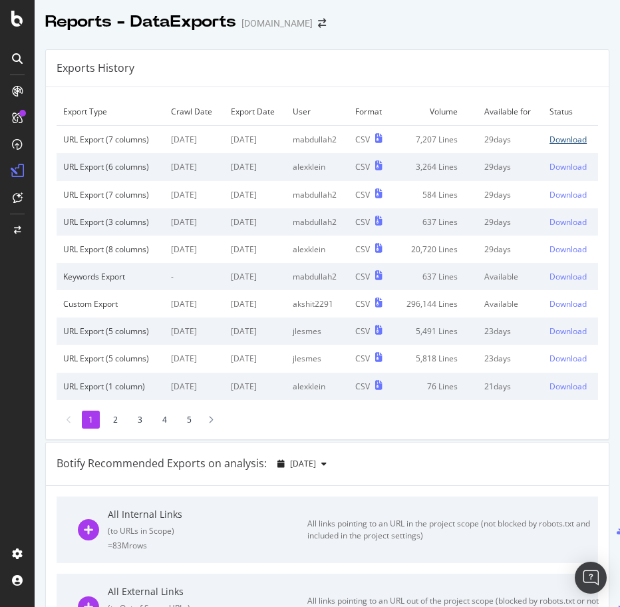 Image resolution: width=620 pixels, height=607 pixels. What do you see at coordinates (208, 545) in the screenshot?
I see `div: = 83M rows` at bounding box center [208, 545].